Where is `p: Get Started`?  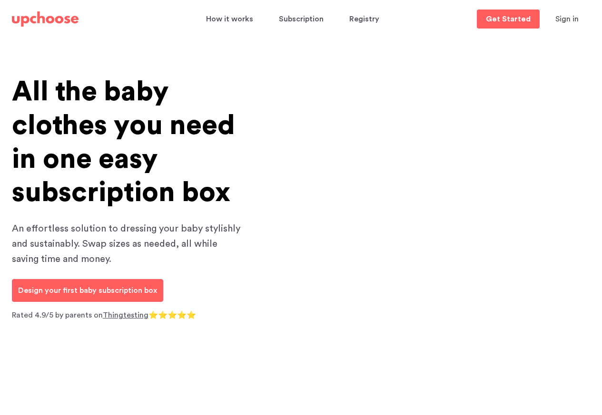
p: Get Started is located at coordinates (508, 19).